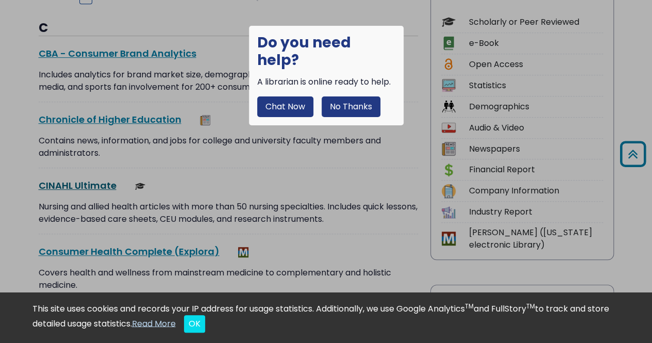  What do you see at coordinates (326, 318) in the screenshot?
I see `div: This site uses cookies and records your IP address for usage statistics. Additionally, we use Goo...` at bounding box center [326, 318].